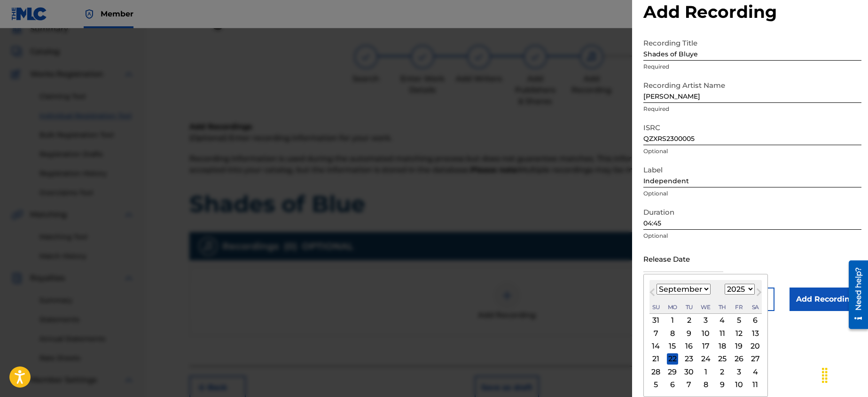 Image resolution: width=868 pixels, height=397 pixels. What do you see at coordinates (117, 14) in the screenshot?
I see `span: Member` at bounding box center [117, 14].